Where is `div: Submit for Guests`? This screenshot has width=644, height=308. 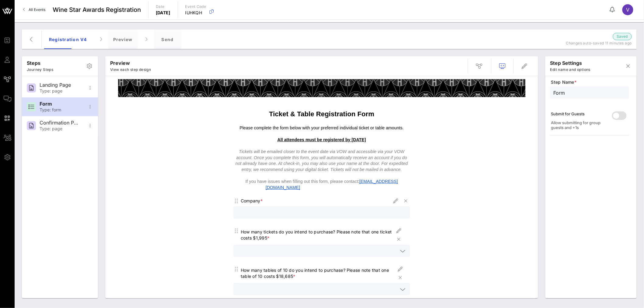 div: Submit for Guests is located at coordinates (580, 114).